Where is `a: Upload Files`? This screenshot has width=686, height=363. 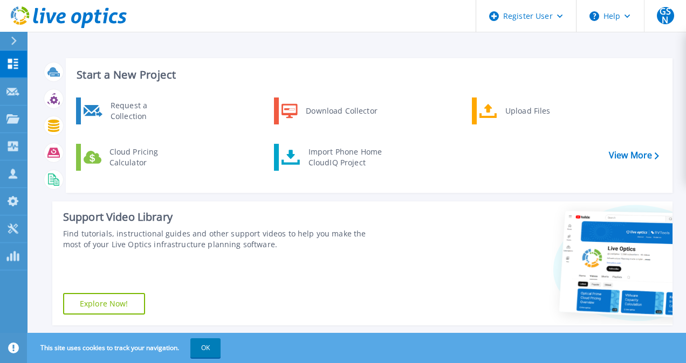 a: Upload Files is located at coordinates (527, 111).